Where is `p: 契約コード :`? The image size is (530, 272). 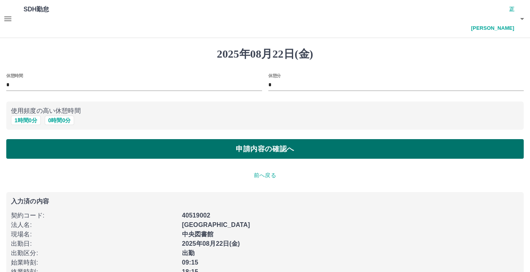 p: 契約コード : is located at coordinates (94, 216).